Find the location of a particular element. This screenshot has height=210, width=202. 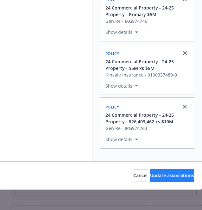

button: 24 Commercial Property - 24-25 Property - $5M xs $5M is located at coordinates (148, 65).